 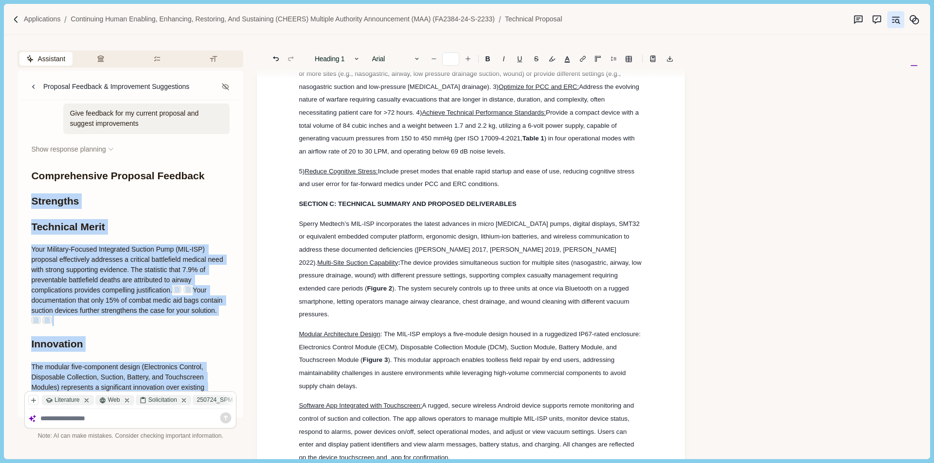 What do you see at coordinates (503, 59) in the screenshot?
I see `button: I` at bounding box center [503, 59].